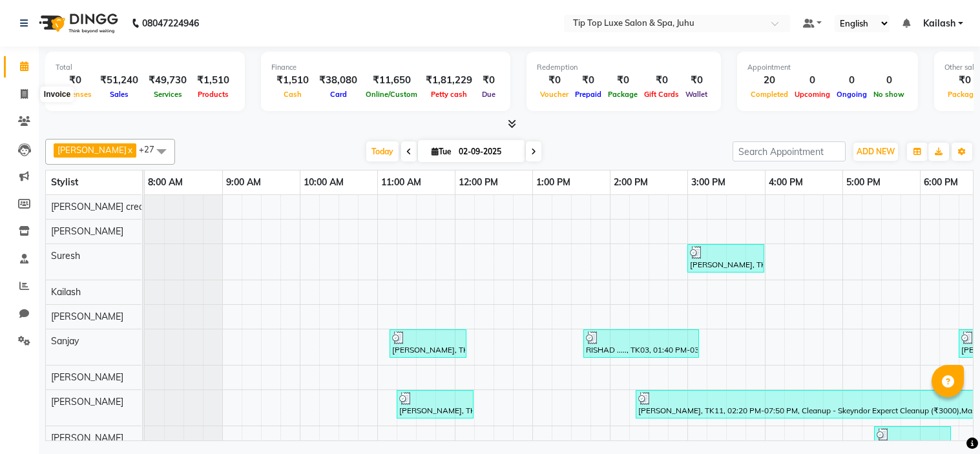  I want to click on span: Prepaid, so click(588, 95).